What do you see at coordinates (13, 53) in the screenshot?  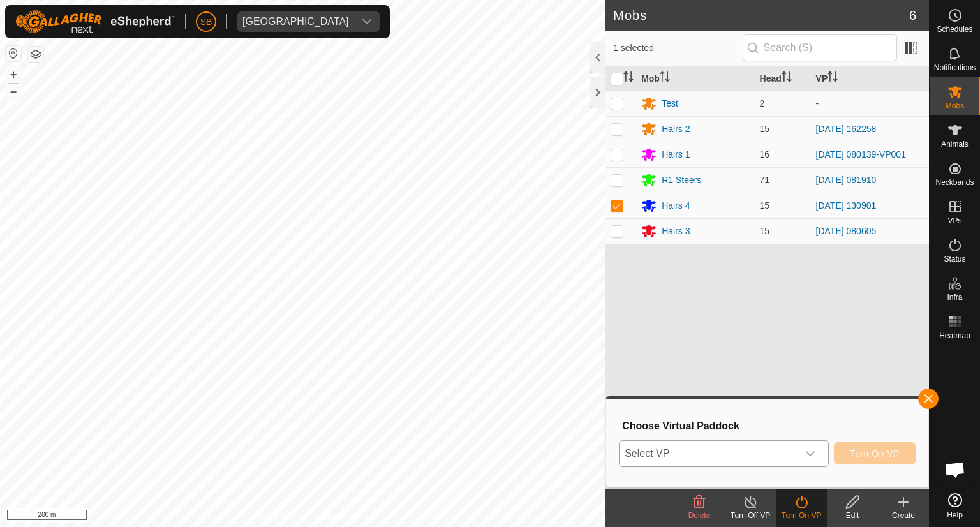 I see `button: Reset Map` at bounding box center [13, 53].